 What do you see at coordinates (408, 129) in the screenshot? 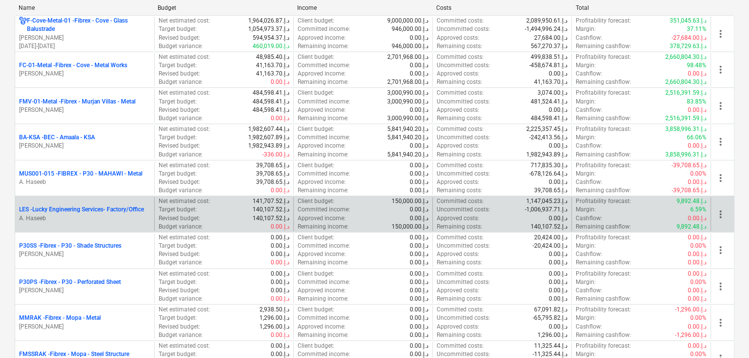
I see `p: 5,841,940.20د.إ.‏` at bounding box center [408, 129].